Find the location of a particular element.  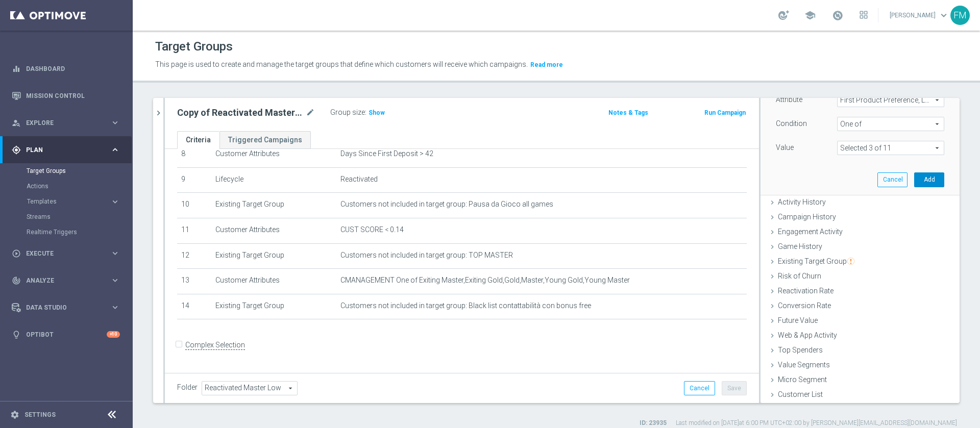

div: Target Groups is located at coordinates (79, 171).